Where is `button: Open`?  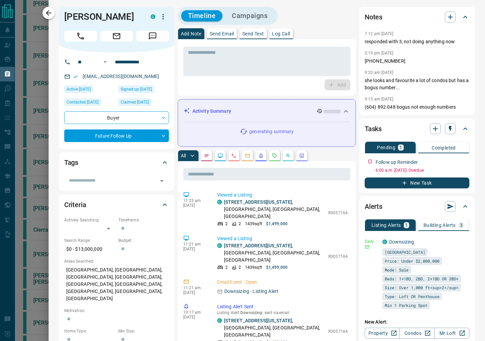
button: Open is located at coordinates (105, 62).